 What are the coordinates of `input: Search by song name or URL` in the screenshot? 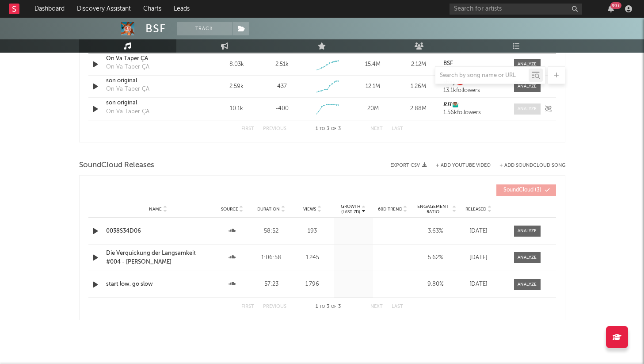 It's located at (482, 76).